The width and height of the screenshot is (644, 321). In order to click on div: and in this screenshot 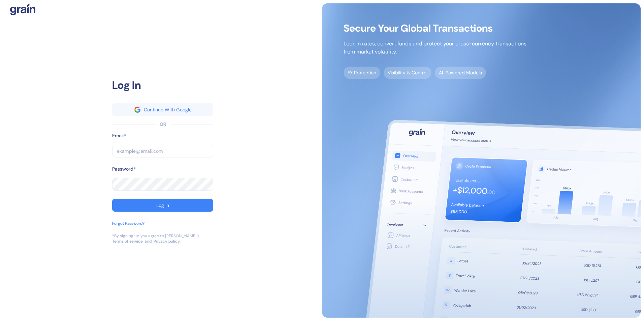, I will do `click(148, 242)`.